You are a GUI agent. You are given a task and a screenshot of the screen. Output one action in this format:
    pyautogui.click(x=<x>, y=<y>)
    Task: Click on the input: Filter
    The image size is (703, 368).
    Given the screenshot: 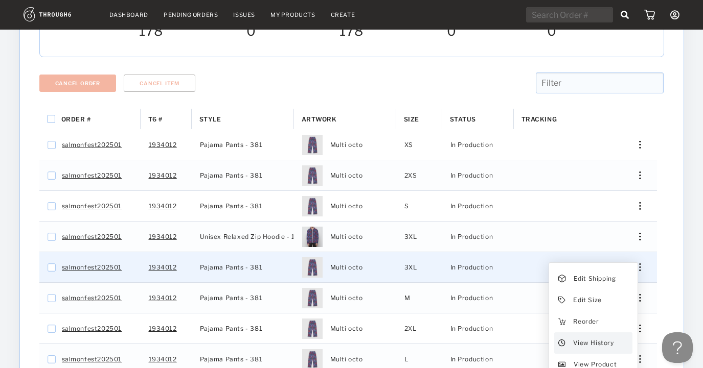 What is the action you would take?
    pyautogui.click(x=599, y=83)
    